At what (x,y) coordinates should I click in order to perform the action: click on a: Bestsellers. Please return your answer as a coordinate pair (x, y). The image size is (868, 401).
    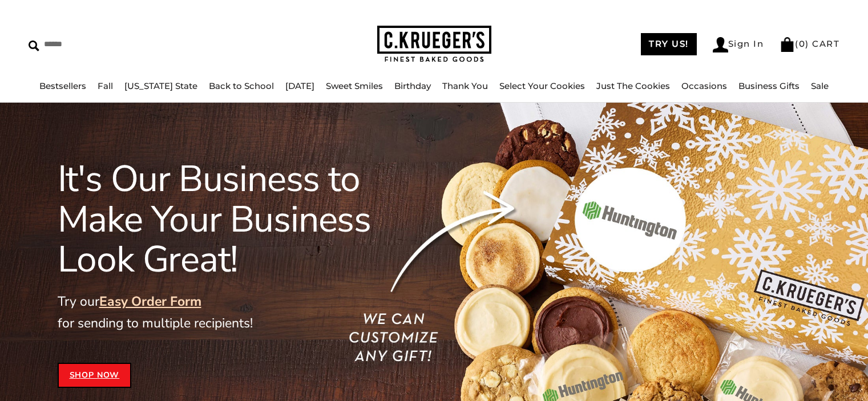
    Looking at the image, I should click on (62, 86).